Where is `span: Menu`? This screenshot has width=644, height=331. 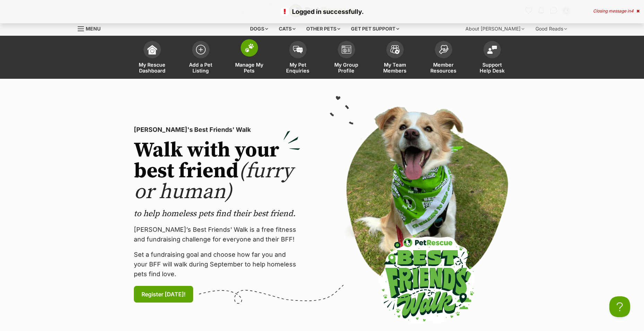 span: Menu is located at coordinates (93, 29).